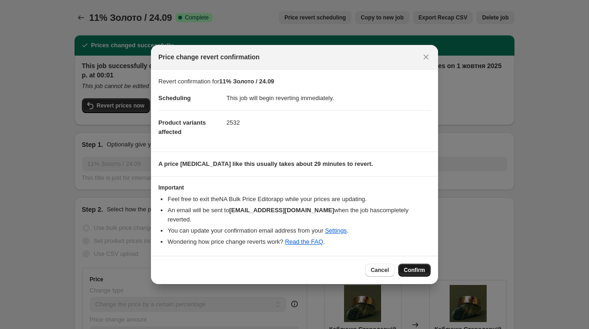 The width and height of the screenshot is (589, 329). What do you see at coordinates (380, 270) in the screenshot?
I see `span: Cancel` at bounding box center [380, 270].